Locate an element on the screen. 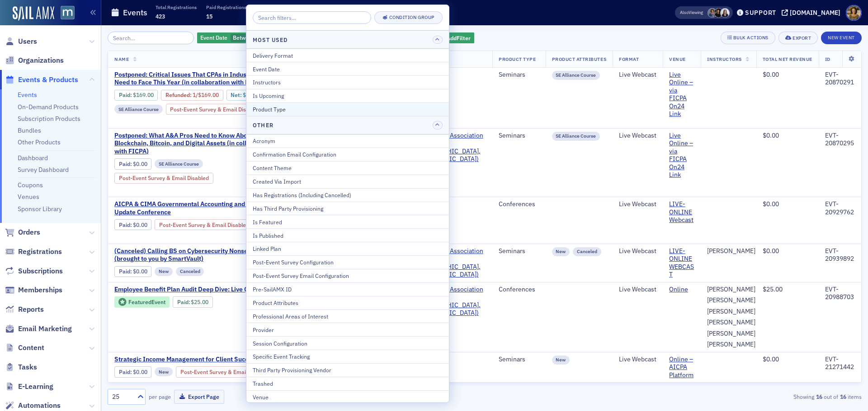 The height and width of the screenshot is (411, 868). div: Confirmation Email Configuration is located at coordinates (347, 154).